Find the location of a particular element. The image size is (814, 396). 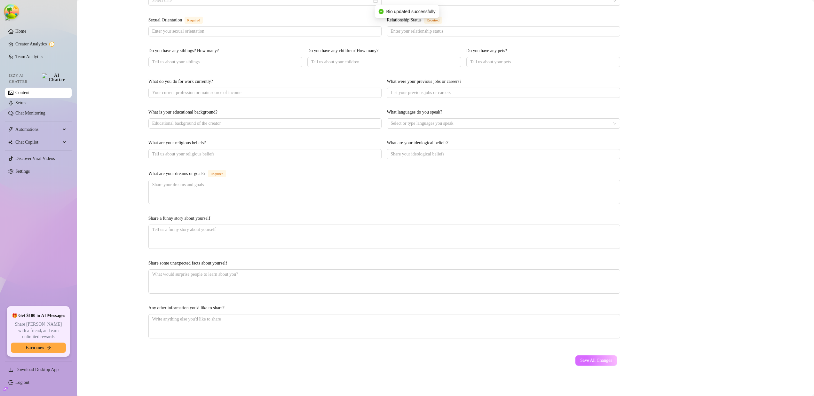

a: Discover Viral Videos is located at coordinates (35, 158).